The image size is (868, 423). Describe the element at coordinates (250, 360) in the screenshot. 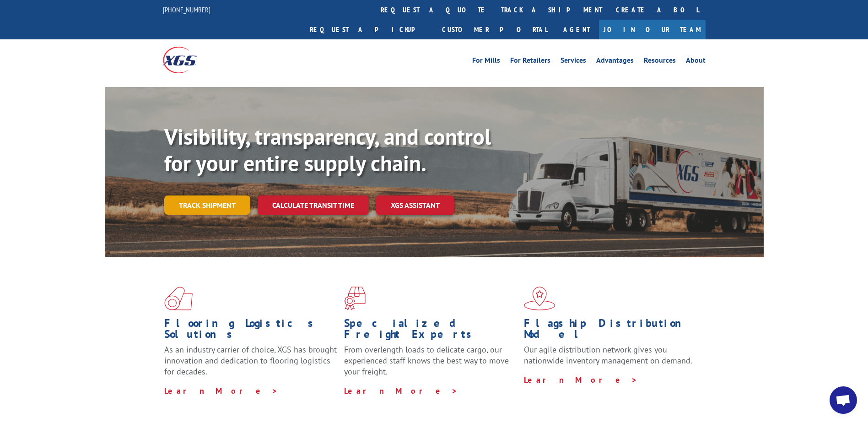

I see `span: As an industry carrier of choice, XGS has brought innovation and dedication to flooring logistics...` at that location.